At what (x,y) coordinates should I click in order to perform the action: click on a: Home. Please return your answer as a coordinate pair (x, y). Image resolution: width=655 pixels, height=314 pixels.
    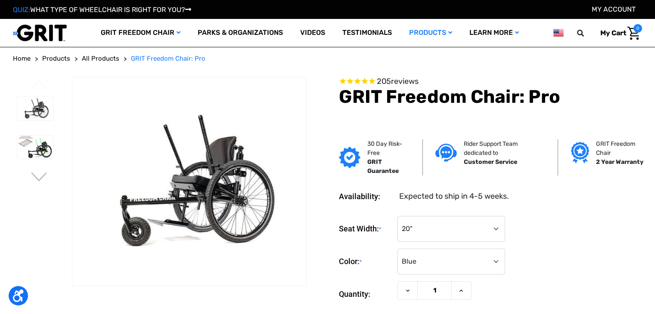
    Looking at the image, I should click on (22, 59).